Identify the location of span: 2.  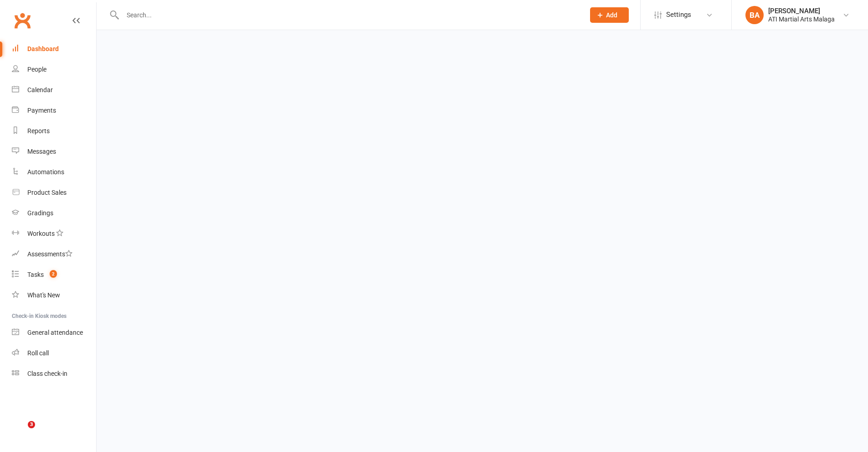
(54, 274).